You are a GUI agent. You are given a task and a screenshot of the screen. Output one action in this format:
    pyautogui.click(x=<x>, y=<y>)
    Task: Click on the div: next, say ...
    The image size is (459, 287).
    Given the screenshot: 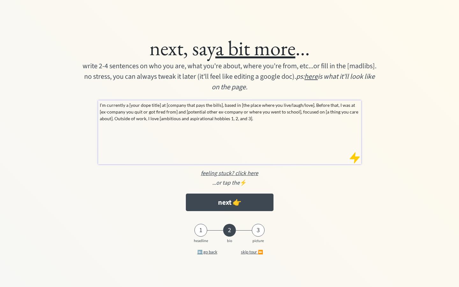 What is the action you would take?
    pyautogui.click(x=229, y=48)
    